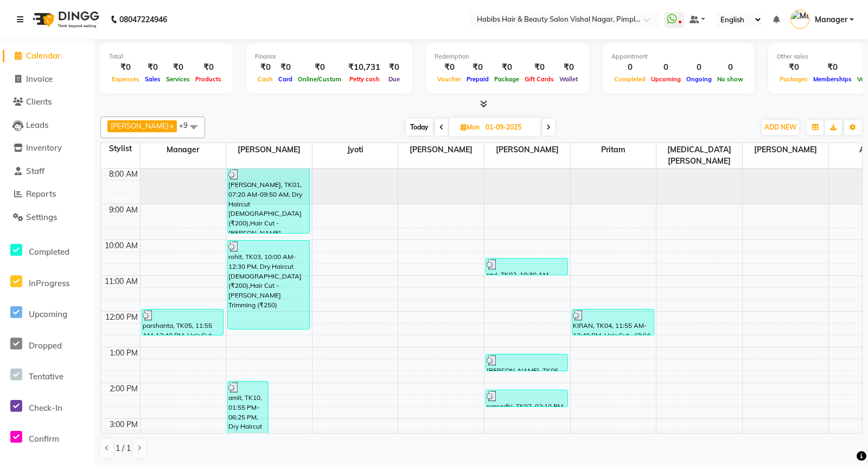 This screenshot has width=868, height=465. I want to click on span: Package, so click(506, 79).